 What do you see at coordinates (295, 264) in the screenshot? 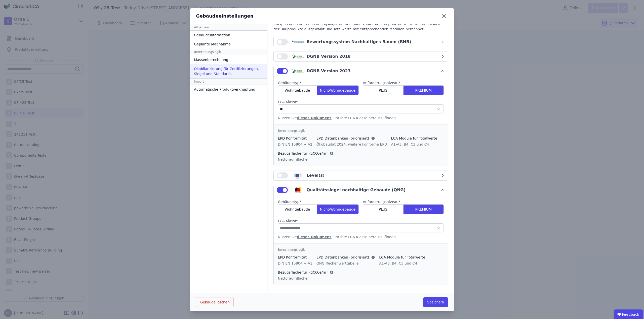
I see `div: DIN EN 15804 + A1` at bounding box center [295, 264].